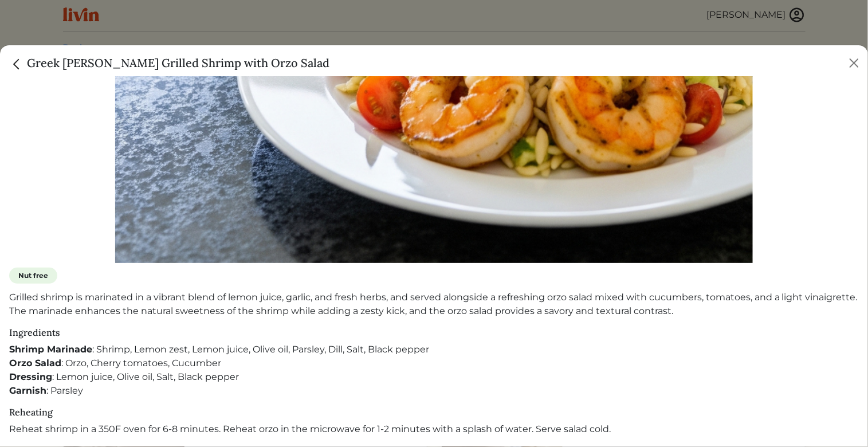  What do you see at coordinates (434, 333) in the screenshot?
I see `h6: Ingredients` at bounding box center [434, 333].